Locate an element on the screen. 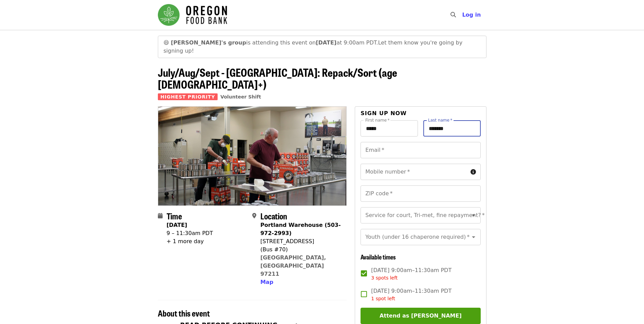  div: + 1 more day is located at coordinates (190, 241).